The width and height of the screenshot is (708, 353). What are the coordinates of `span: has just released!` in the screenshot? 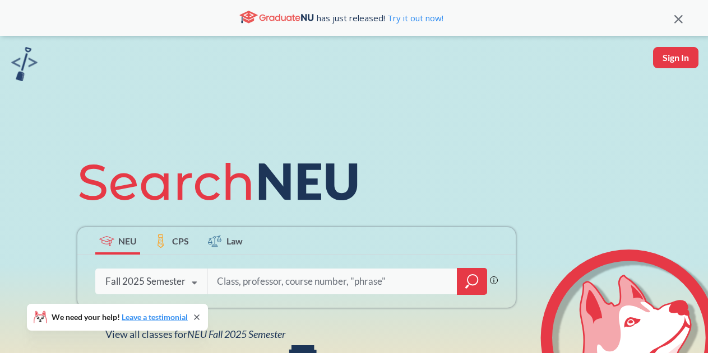 It's located at (380, 18).